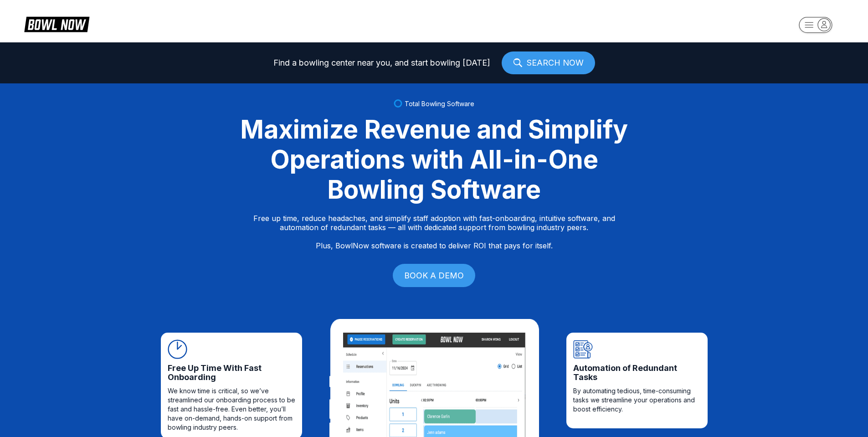 The height and width of the screenshot is (437, 868). Describe the element at coordinates (434, 232) in the screenshot. I see `p: Free up time, reduce headaches, and simplify staff adoption with fast-onboarding, intuitive softw...` at that location.